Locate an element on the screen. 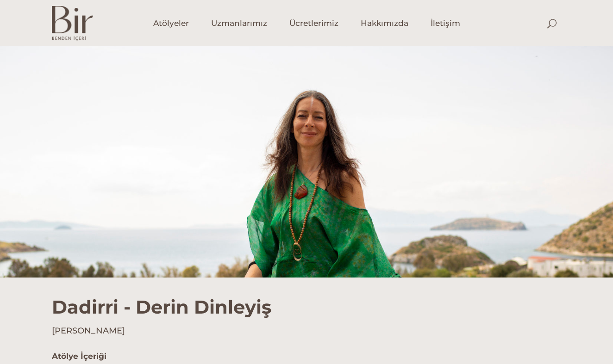 The width and height of the screenshot is (613, 364). span: Atölyeler is located at coordinates (171, 23).